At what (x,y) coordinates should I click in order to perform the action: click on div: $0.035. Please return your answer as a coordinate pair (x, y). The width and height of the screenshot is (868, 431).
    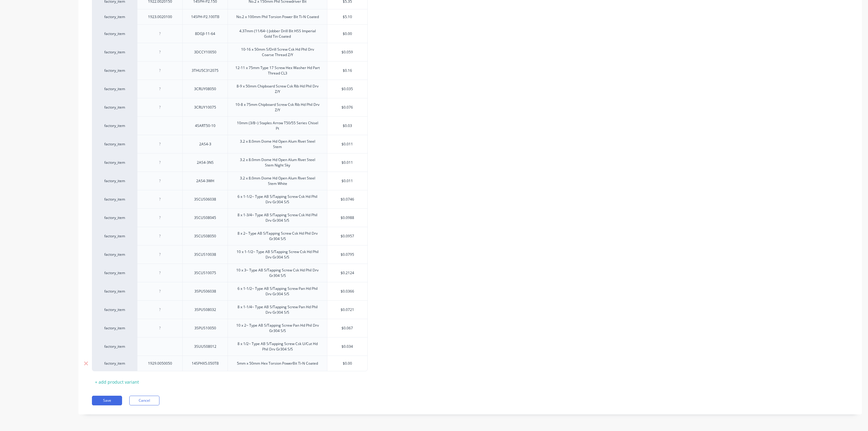
    Looking at the image, I should click on (347, 89).